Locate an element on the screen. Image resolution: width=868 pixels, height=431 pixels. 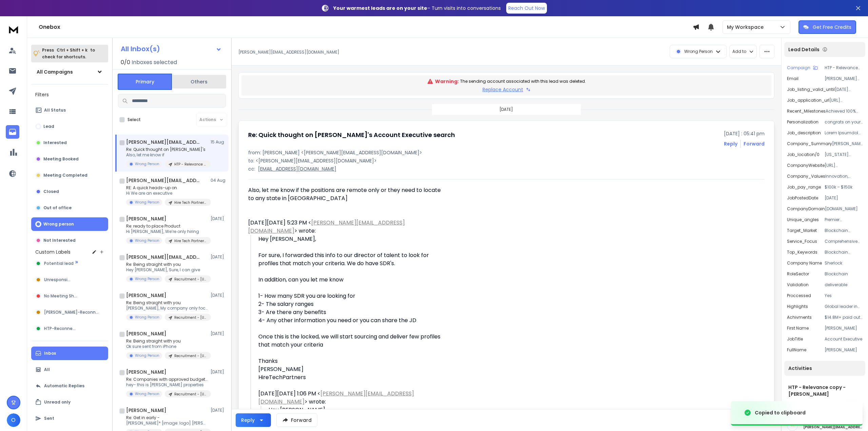
p: – Turn visits into conversations is located at coordinates (417, 9).